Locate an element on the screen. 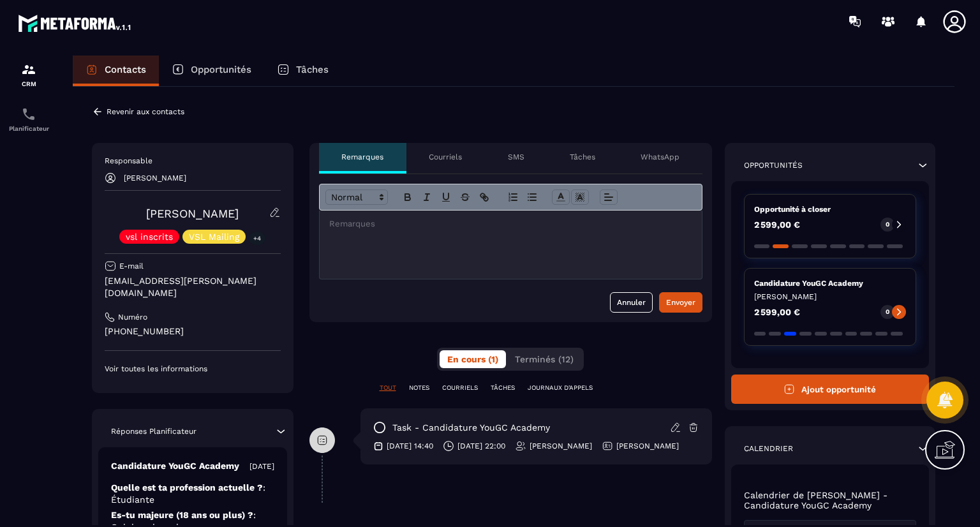  p: SMS is located at coordinates (516, 157).